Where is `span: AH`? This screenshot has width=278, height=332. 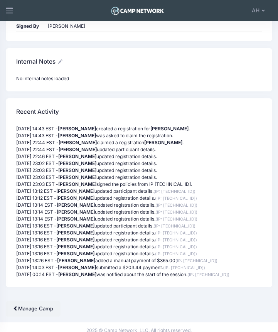 span: AH is located at coordinates (255, 10).